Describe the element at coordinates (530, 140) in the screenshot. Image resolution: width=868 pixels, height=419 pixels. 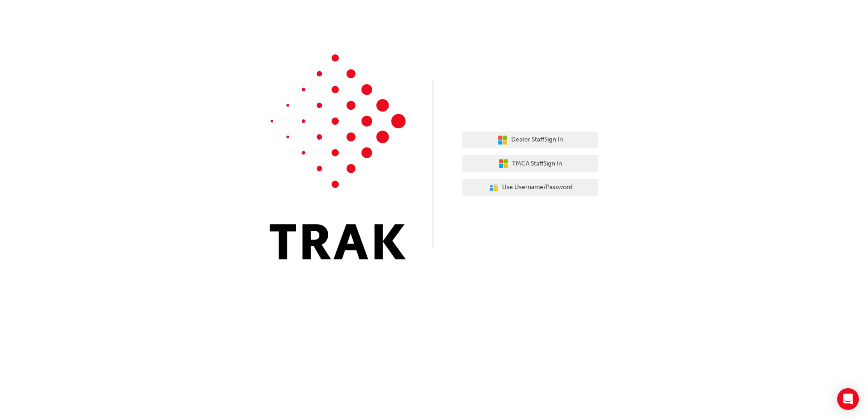
I see `button: Dealer StaffSign In` at that location.